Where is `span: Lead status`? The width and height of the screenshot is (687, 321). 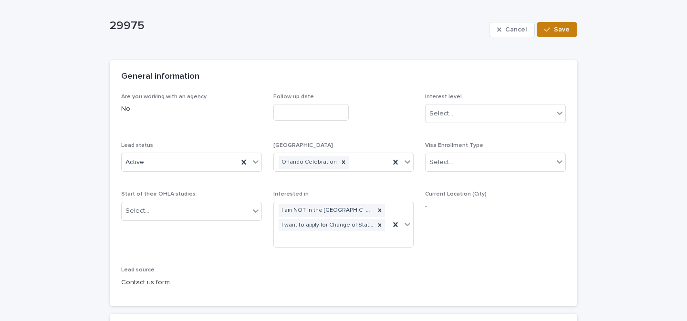 span: Lead status is located at coordinates (137, 145).